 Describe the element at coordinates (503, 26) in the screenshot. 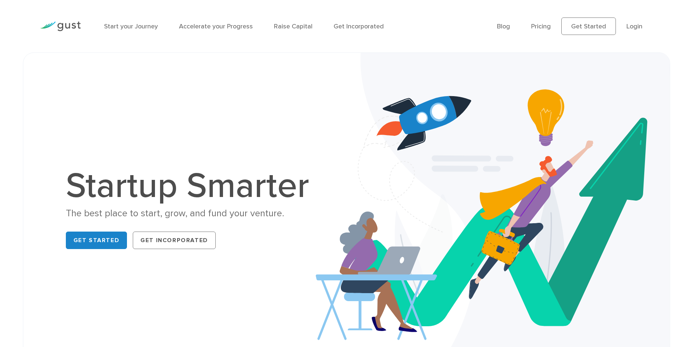

I see `a: Blog` at that location.